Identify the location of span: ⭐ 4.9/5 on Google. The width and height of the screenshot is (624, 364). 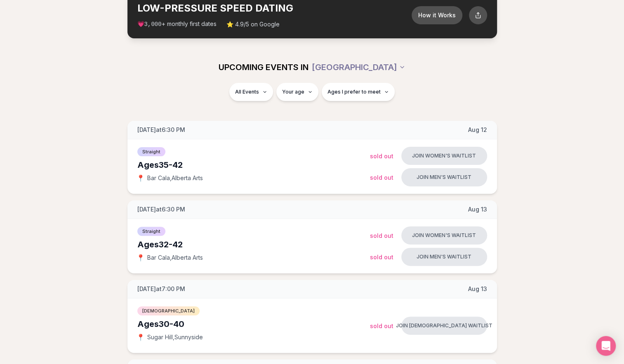
(253, 24).